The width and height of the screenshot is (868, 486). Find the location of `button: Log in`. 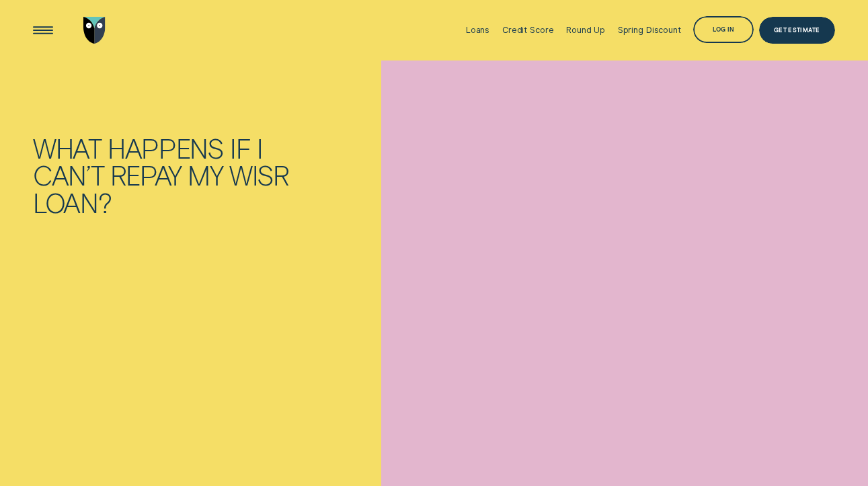

button: Log in is located at coordinates (723, 29).